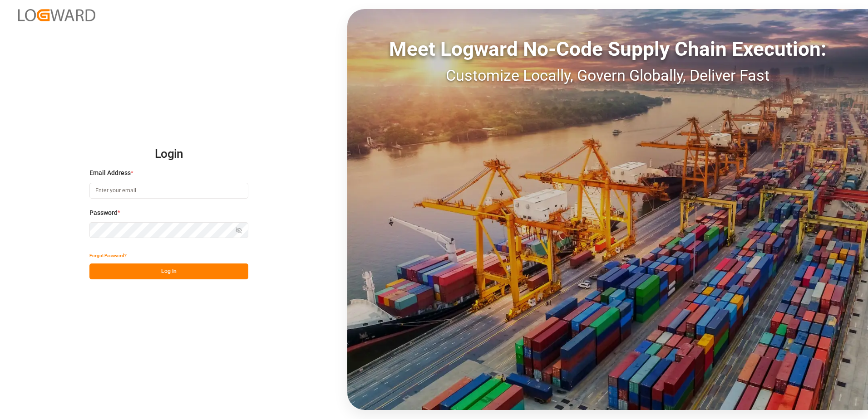  I want to click on button: Forgot Password?, so click(108, 256).